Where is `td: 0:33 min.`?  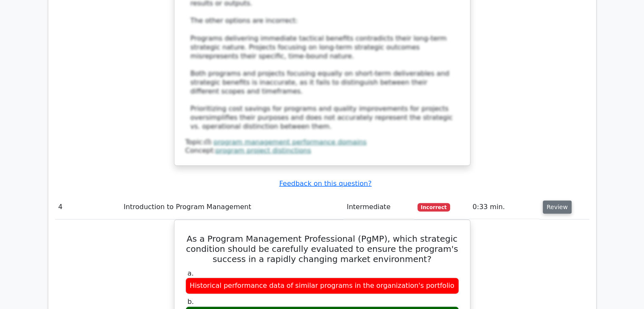 td: 0:33 min. is located at coordinates (504, 207).